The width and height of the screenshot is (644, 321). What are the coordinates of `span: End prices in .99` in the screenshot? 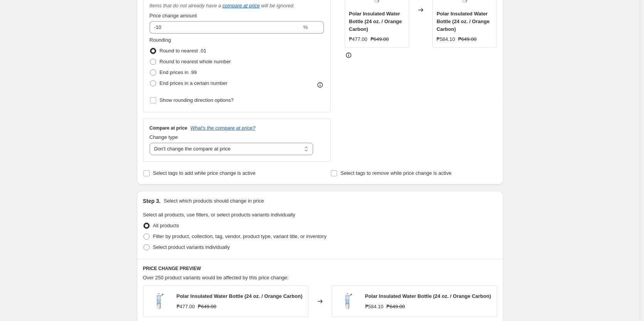 It's located at (178, 72).